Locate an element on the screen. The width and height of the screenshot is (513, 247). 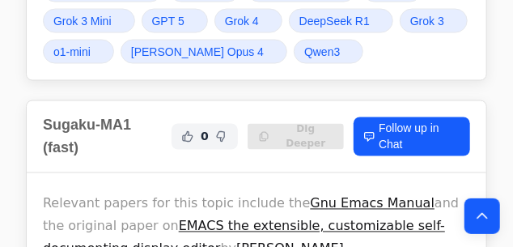
a: Follow up in Chat is located at coordinates (412, 137).